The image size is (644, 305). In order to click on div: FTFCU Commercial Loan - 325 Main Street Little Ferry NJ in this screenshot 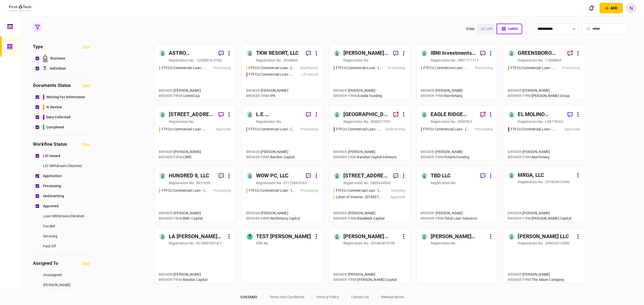, I will do `click(359, 129)`.